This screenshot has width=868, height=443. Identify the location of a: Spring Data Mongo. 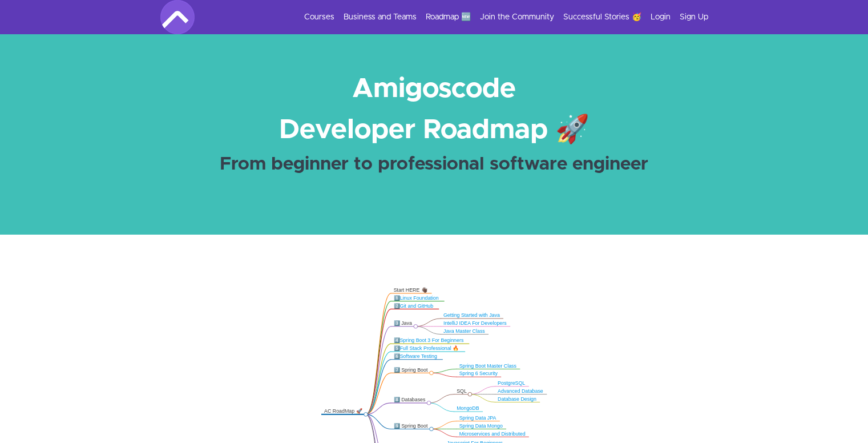
(481, 426).